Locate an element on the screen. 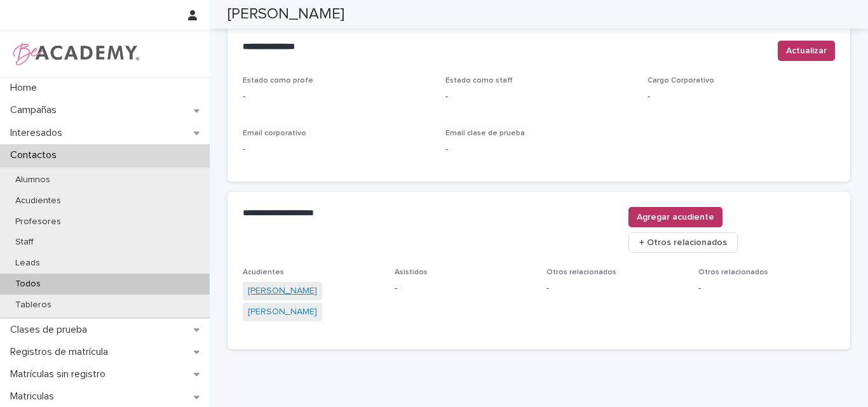 The image size is (868, 407). p: Registros de matrícula is located at coordinates (62, 351).